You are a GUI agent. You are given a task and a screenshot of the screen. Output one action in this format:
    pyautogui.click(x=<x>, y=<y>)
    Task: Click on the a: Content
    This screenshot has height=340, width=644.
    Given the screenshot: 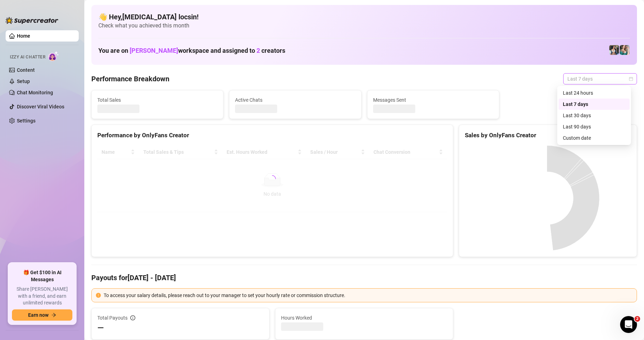 What is the action you would take?
    pyautogui.click(x=26, y=70)
    